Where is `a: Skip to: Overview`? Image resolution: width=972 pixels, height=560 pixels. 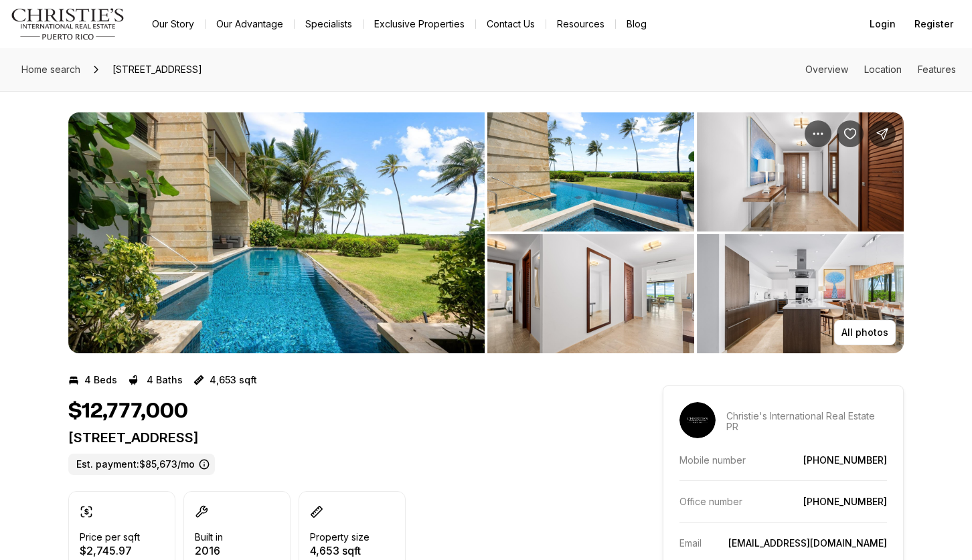
a: Skip to: Overview is located at coordinates (827, 69).